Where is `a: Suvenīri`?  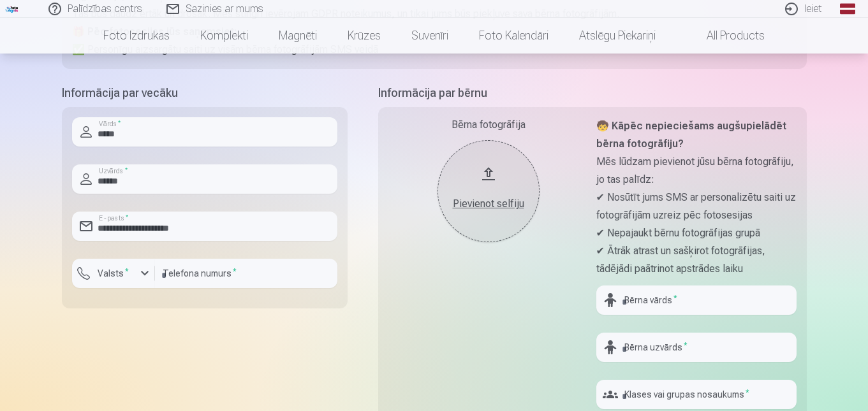 a: Suvenīri is located at coordinates (430, 35).